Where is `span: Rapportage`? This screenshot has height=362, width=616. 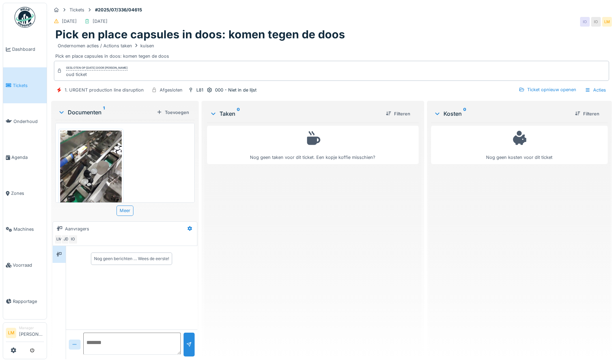
span: Rapportage is located at coordinates (28, 302).